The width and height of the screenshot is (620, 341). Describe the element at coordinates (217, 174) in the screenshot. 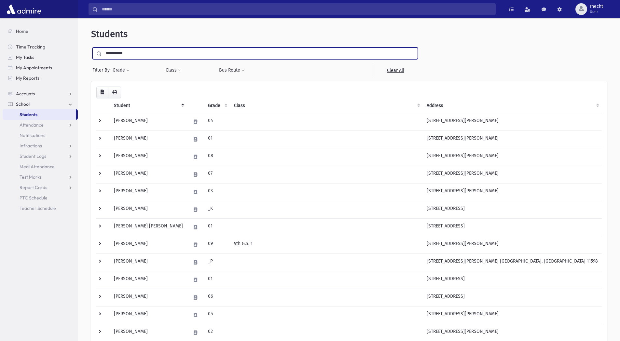

I see `td: 07` at that location.